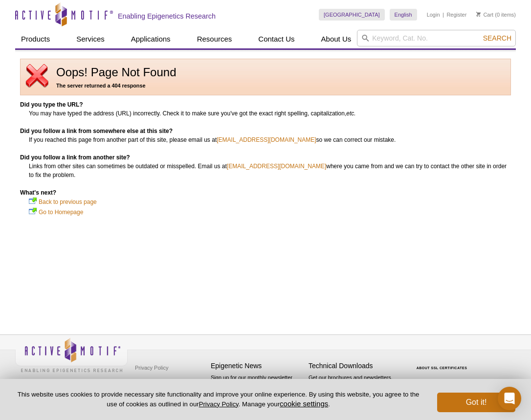 The height and width of the screenshot is (420, 531). What do you see at coordinates (304, 403) in the screenshot?
I see `button: cookie settings` at bounding box center [304, 403].